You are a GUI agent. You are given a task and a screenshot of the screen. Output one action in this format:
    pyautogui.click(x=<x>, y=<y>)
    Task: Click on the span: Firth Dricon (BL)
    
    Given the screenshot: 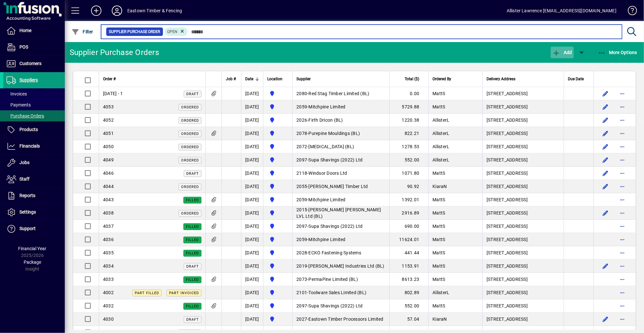 What is the action you would take?
    pyautogui.click(x=325, y=120)
    